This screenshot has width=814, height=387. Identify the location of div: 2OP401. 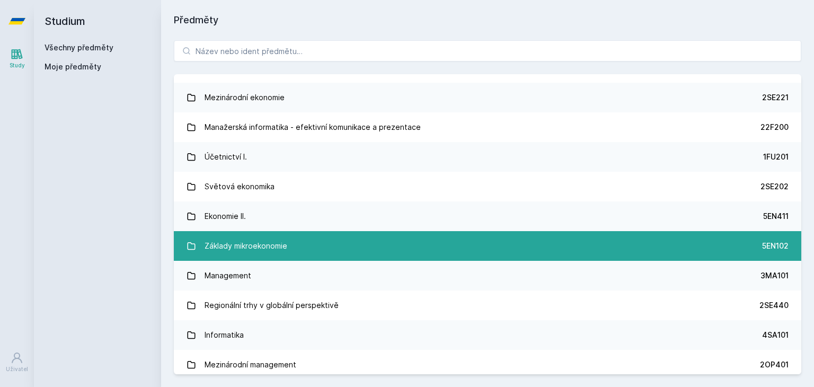
(774, 365).